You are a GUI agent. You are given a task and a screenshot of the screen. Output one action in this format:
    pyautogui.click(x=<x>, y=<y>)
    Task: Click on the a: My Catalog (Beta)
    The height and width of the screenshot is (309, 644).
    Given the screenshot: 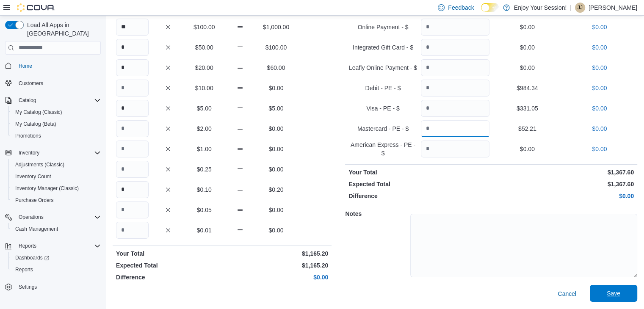 What is the action you would take?
    pyautogui.click(x=36, y=124)
    